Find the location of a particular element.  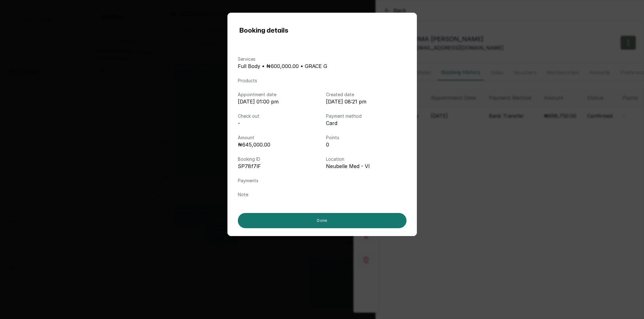

p: Created date is located at coordinates (366, 95).